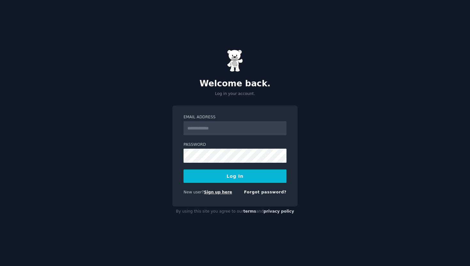  I want to click on div: By using this site you agree to our and, so click(235, 212).